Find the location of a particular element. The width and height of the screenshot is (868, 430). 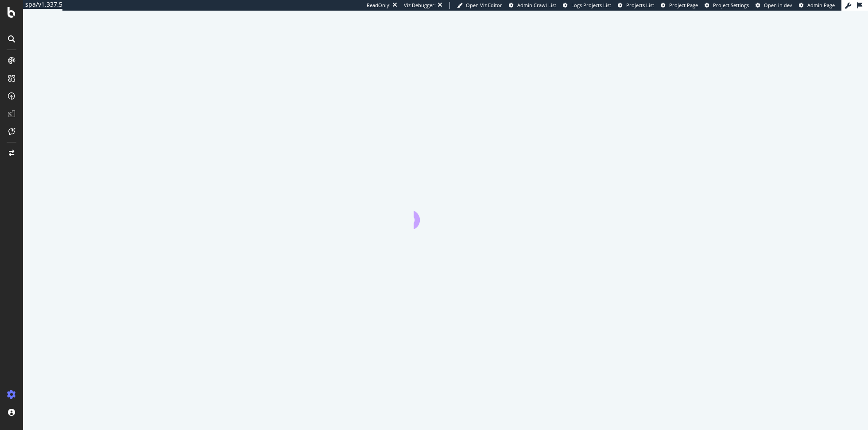

a: Project Page is located at coordinates (679, 6).